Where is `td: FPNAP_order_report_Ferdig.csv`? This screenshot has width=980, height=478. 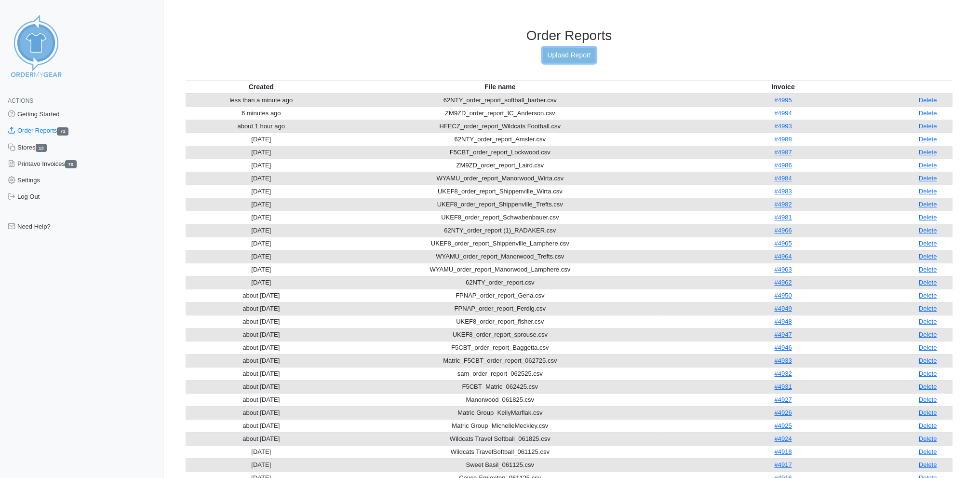 td: FPNAP_order_report_Ferdig.csv is located at coordinates (500, 308).